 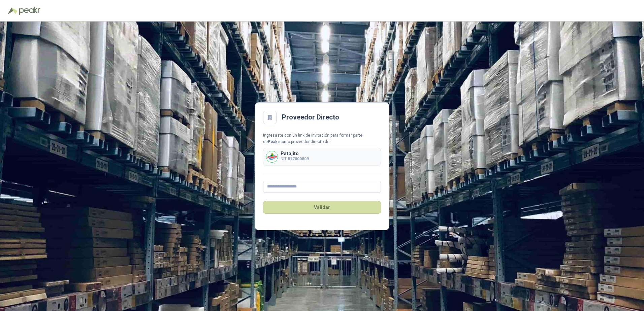 I want to click on b: Peakr, so click(x=273, y=142).